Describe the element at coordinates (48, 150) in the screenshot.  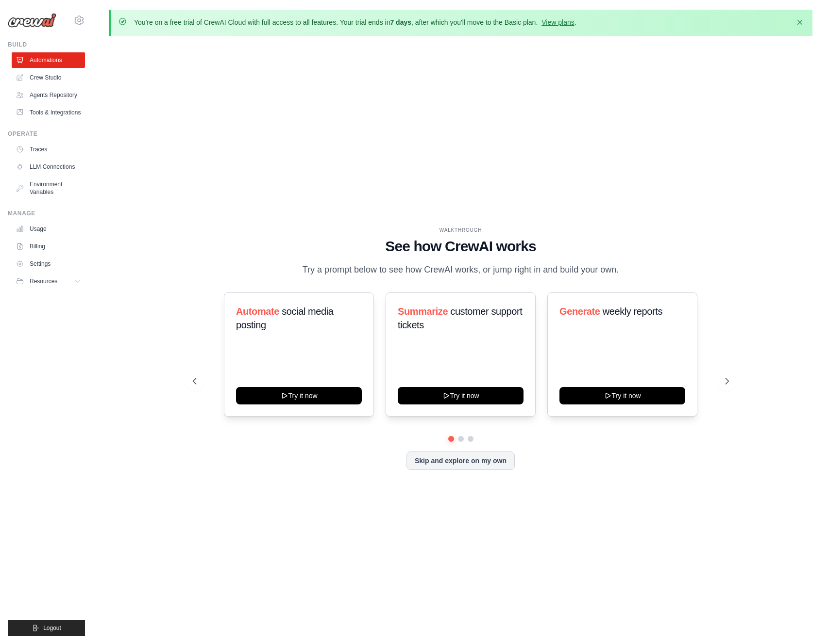
I see `a: Traces` at that location.